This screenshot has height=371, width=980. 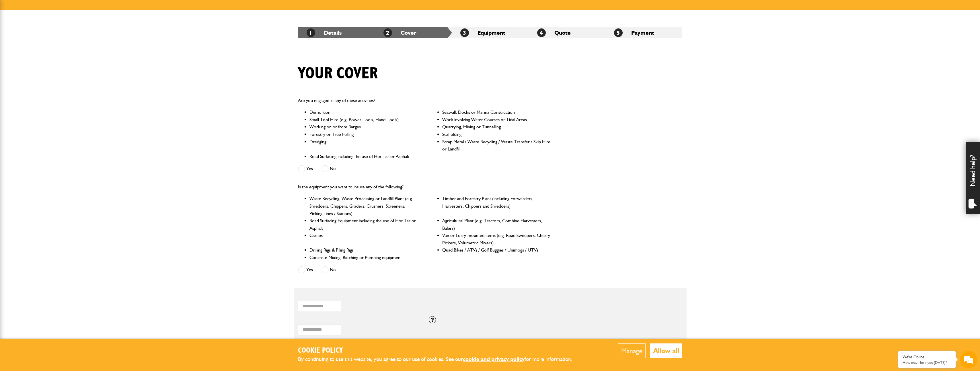 What do you see at coordinates (364, 112) in the screenshot?
I see `li: Demolition` at bounding box center [364, 112].